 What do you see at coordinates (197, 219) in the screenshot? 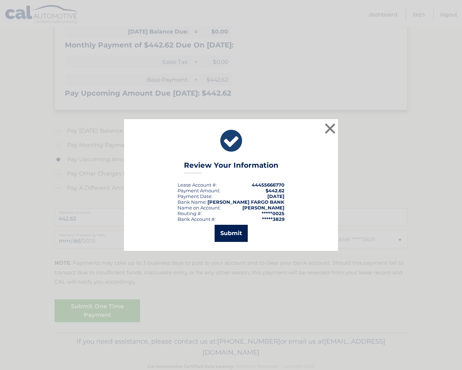
I see `div: Bank Account #:` at bounding box center [197, 219].